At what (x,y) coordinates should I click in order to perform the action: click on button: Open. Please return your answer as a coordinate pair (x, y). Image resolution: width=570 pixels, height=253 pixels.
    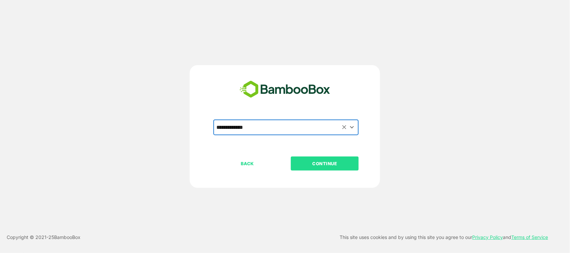
    Looking at the image, I should click on (351, 127).